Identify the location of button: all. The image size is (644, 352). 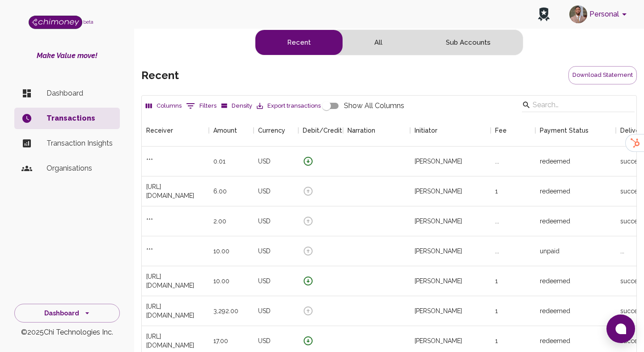
(378, 42).